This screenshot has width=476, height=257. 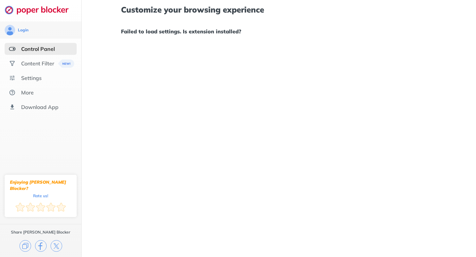 What do you see at coordinates (38, 64) in the screenshot?
I see `div: Content Filter` at bounding box center [38, 64].